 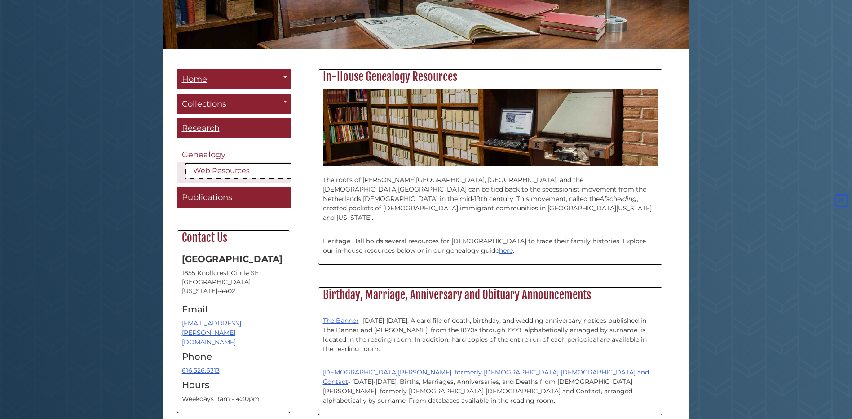 I want to click on a: Back to Top, so click(x=841, y=200).